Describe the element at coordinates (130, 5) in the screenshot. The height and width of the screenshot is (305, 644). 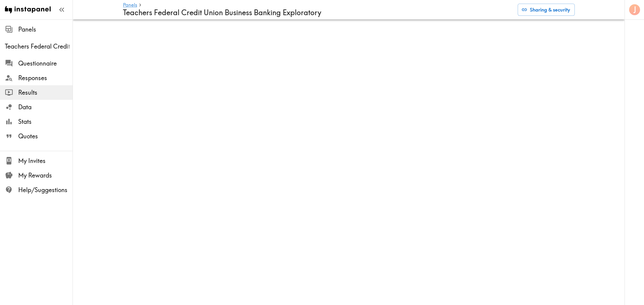
I see `a: Panels` at that location.